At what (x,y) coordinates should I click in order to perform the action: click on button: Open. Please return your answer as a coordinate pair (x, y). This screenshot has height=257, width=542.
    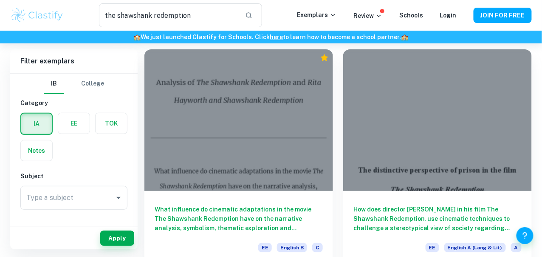
    Looking at the image, I should click on (119, 198).